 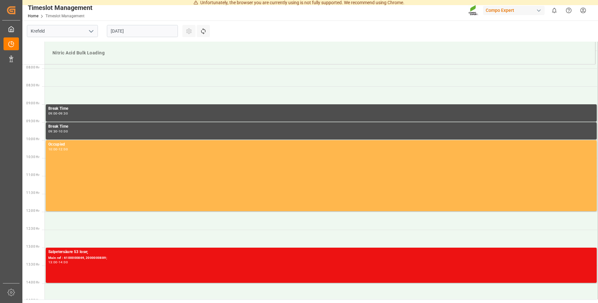 I want to click on span: 13:00 Hr, so click(x=33, y=246).